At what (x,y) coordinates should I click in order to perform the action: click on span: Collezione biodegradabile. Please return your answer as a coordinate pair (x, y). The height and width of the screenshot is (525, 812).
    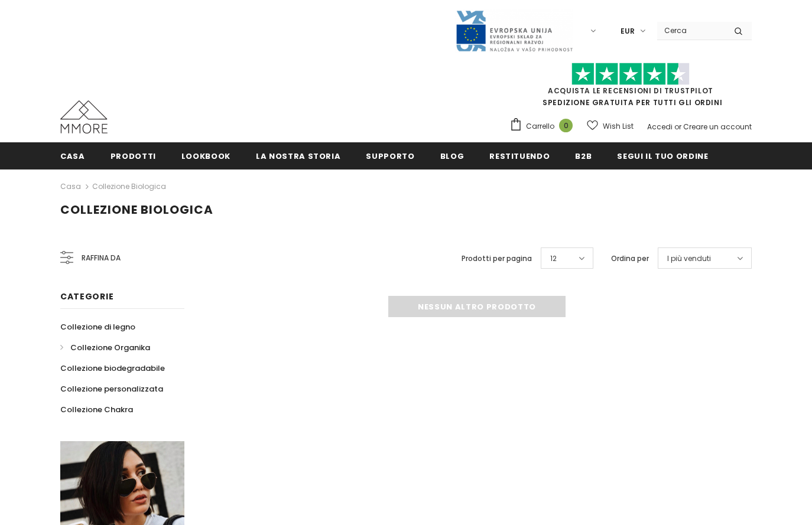
    Looking at the image, I should click on (112, 368).